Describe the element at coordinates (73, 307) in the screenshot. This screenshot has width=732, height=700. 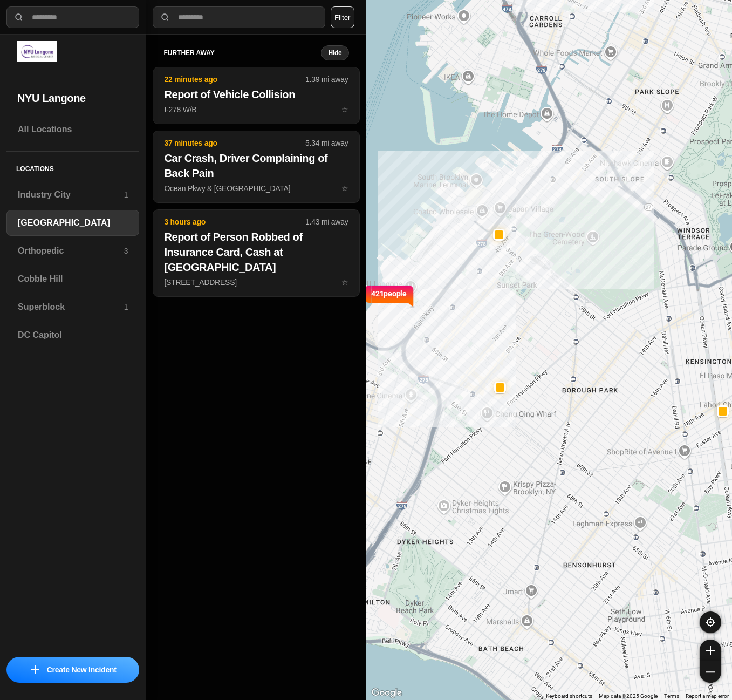
I see `a: Superblock1` at that location.